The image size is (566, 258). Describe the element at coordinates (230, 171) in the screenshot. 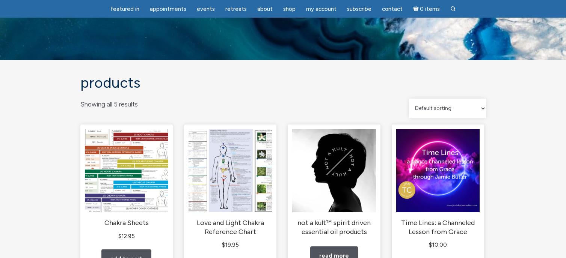

I see `img: Love and Light Chakra Reference Chart` at that location.